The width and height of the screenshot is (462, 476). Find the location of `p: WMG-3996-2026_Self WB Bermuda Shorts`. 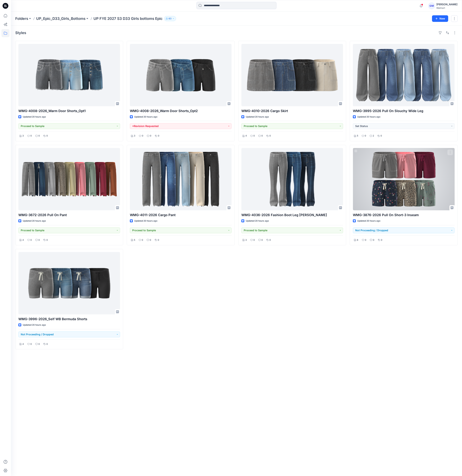

p: WMG-3996-2026_Self WB Bermuda Shorts is located at coordinates (69, 319).